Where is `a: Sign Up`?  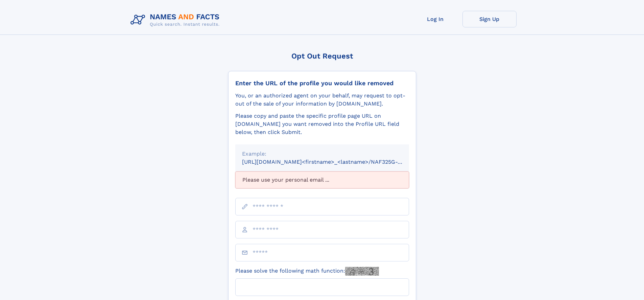
a: Sign Up is located at coordinates (490, 19).